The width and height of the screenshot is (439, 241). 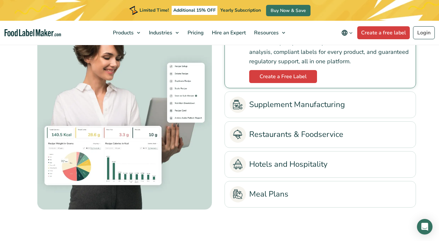 I want to click on span: Limited Time!, so click(x=154, y=10).